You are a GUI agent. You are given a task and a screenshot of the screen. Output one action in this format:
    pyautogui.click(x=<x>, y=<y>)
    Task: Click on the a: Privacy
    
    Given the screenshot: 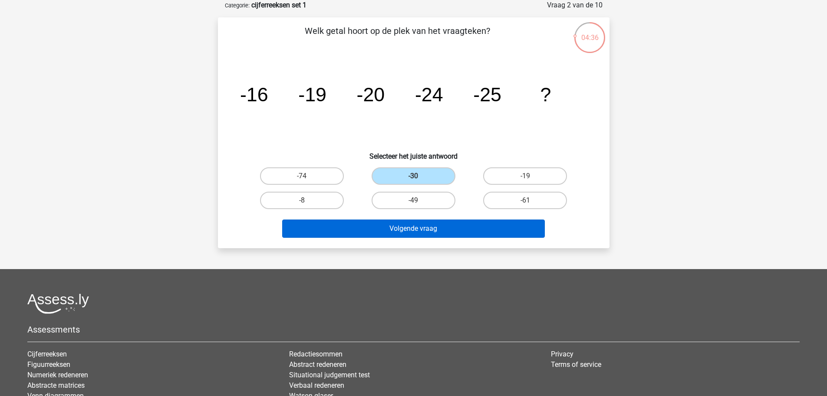 What is the action you would take?
    pyautogui.click(x=562, y=353)
    